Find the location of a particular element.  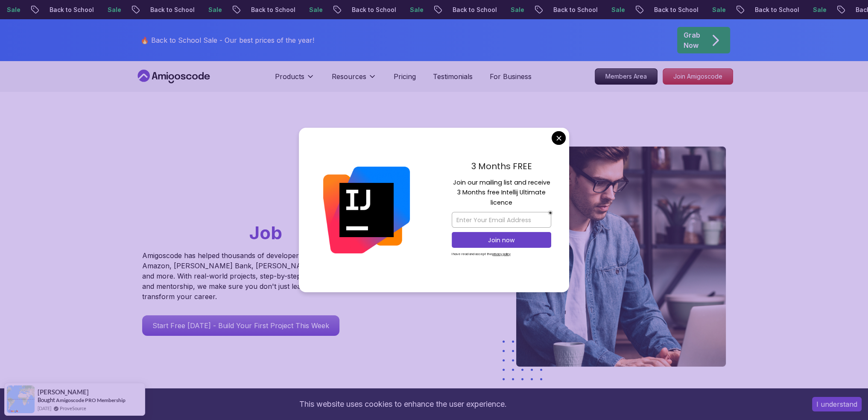

a: For Business is located at coordinates (511, 77).